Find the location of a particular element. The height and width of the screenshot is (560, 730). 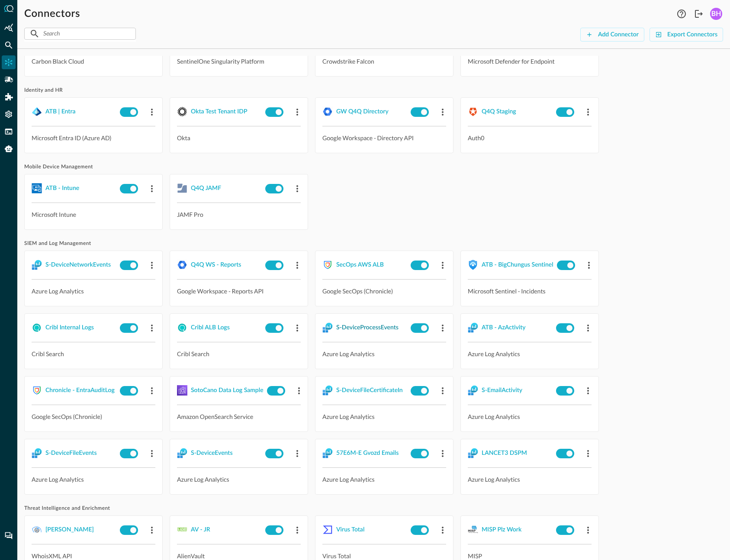

input: Search is located at coordinates (79, 33).